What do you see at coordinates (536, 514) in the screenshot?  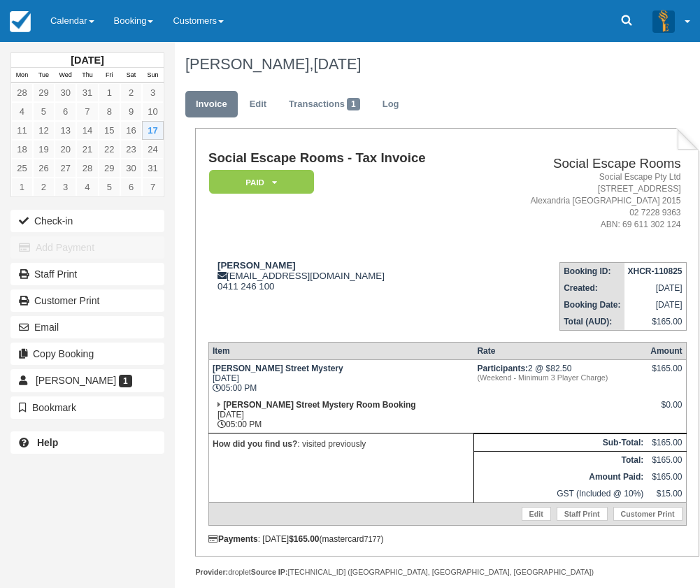 I see `a: Edit` at bounding box center [536, 514].